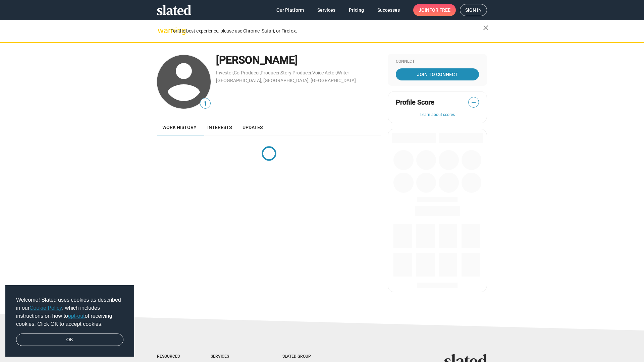 This screenshot has width=644, height=362. I want to click on span: Profile Score, so click(415, 103).